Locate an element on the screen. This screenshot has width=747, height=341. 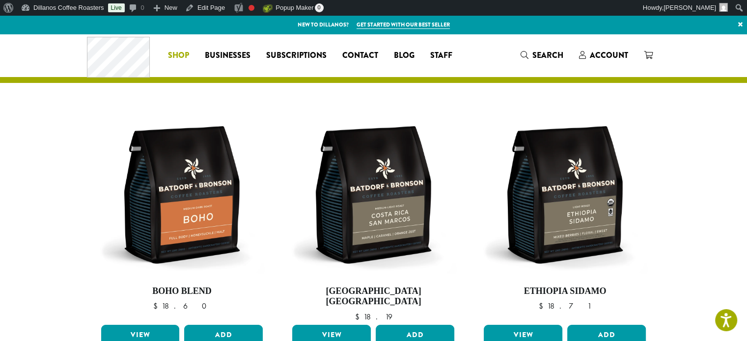
a: Staff is located at coordinates (441, 56).